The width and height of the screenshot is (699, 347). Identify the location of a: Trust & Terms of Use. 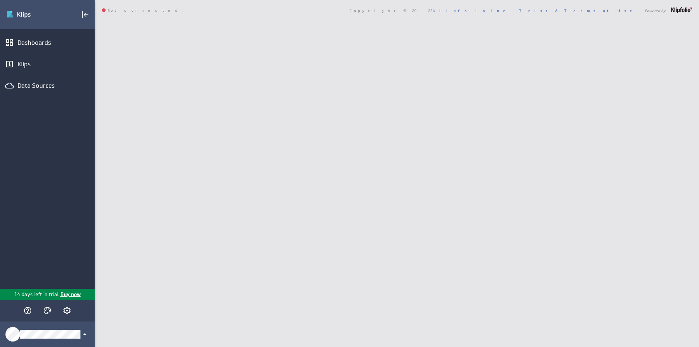
(578, 11).